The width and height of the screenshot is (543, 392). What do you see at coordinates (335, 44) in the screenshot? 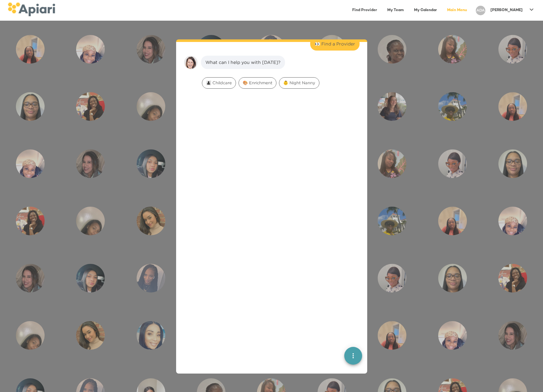
I see `div: 👀 Find a Provider` at bounding box center [335, 44].